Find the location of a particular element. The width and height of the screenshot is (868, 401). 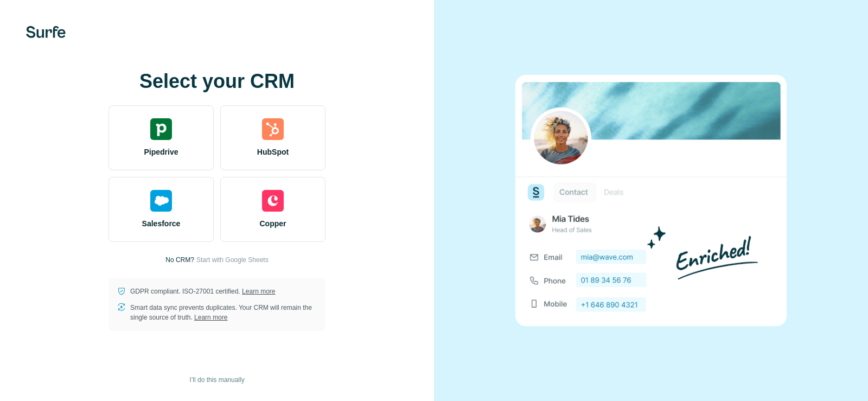

img: salesforce's logo is located at coordinates (161, 200).